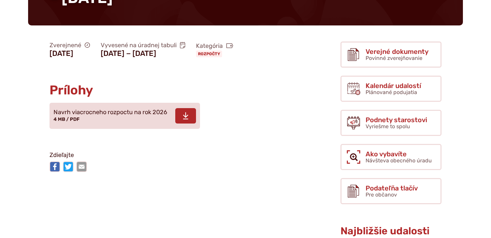 The height and width of the screenshot is (238, 491). Describe the element at coordinates (391, 231) in the screenshot. I see `h3: Najbližšie udalosti` at that location.